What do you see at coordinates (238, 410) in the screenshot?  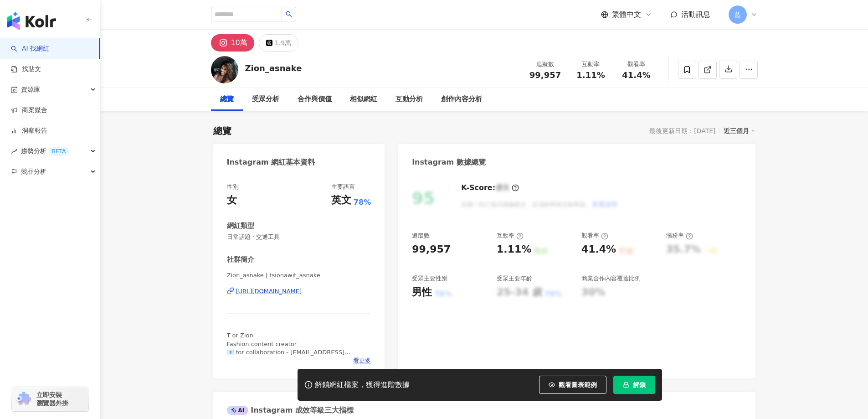 I see `div: AI` at bounding box center [238, 410].